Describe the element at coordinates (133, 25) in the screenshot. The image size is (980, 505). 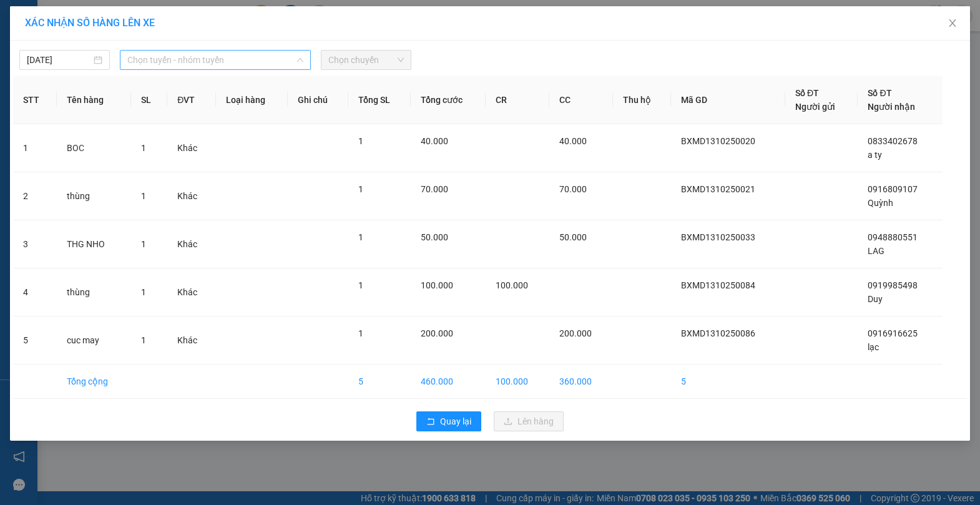
I see `div: Trạm Cà Mau` at that location.